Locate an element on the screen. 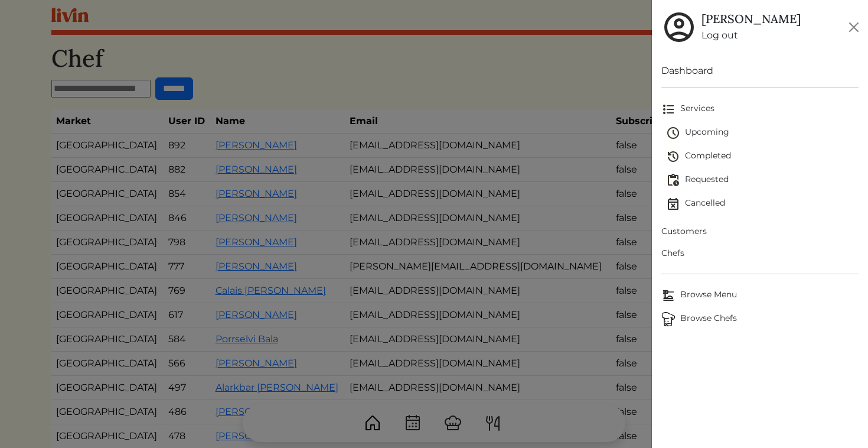 This screenshot has height=448, width=868. a: Services is located at coordinates (760, 109).